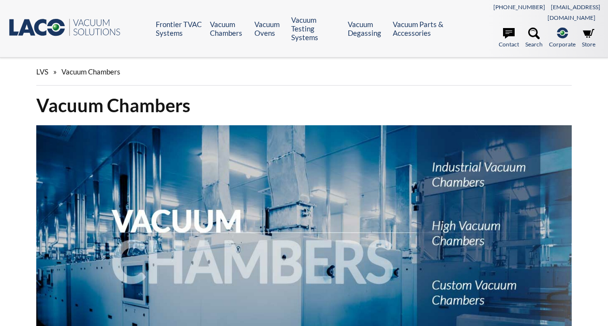 The width and height of the screenshot is (608, 326). I want to click on span: Corporate, so click(562, 44).